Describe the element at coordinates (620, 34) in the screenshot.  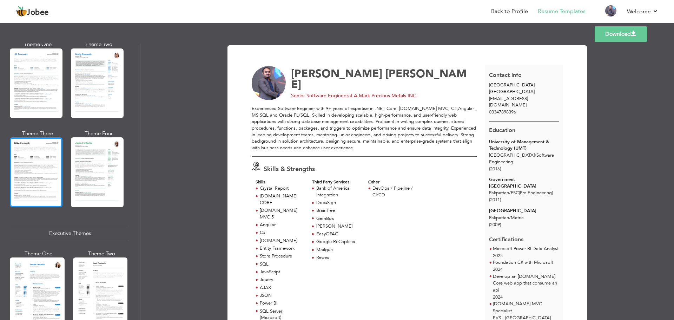
I see `a: Download` at that location.